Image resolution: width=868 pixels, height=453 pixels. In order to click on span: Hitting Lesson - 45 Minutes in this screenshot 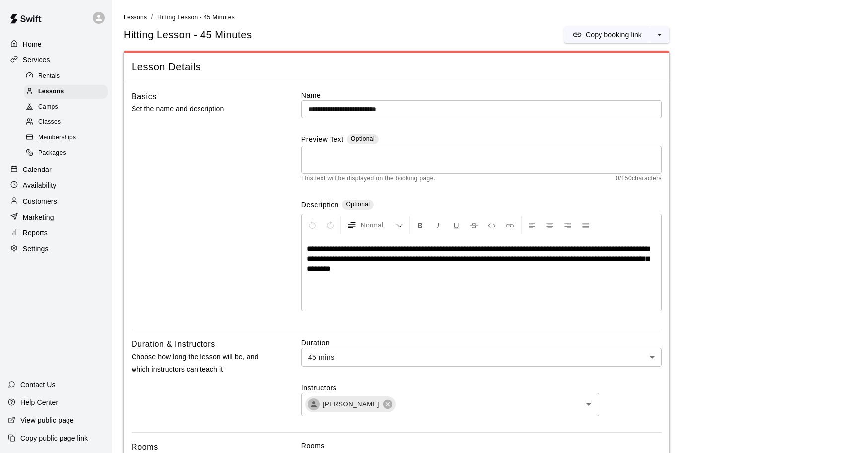, I will do `click(196, 17)`.